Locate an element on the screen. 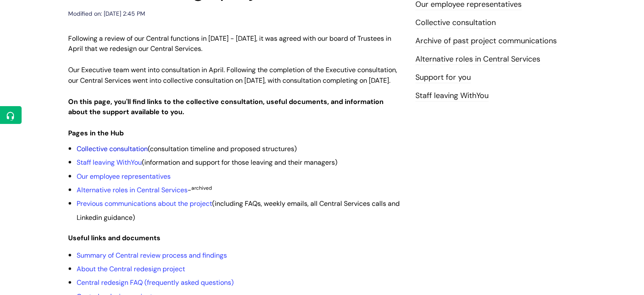 The height and width of the screenshot is (295, 644). a: Previous communications about the project is located at coordinates (144, 203).